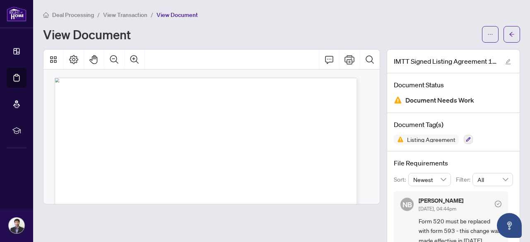 Image resolution: width=530 pixels, height=242 pixels. I want to click on span: edit, so click(508, 62).